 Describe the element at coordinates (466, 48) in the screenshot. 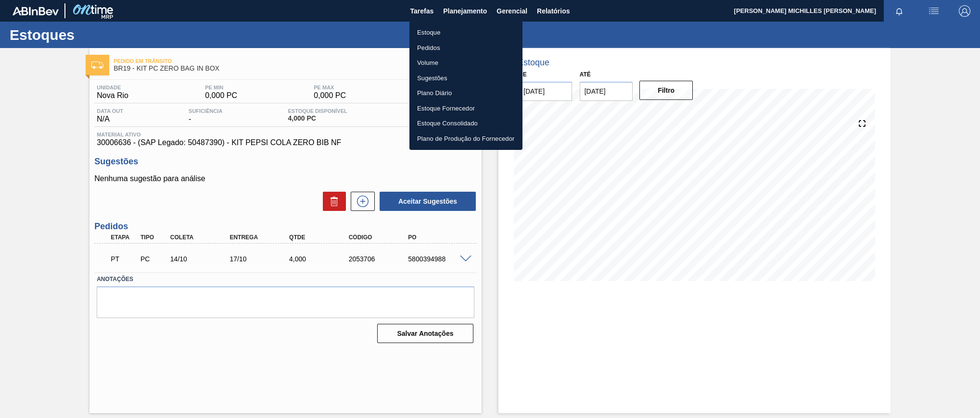

I see `a: Pedidos` at that location.